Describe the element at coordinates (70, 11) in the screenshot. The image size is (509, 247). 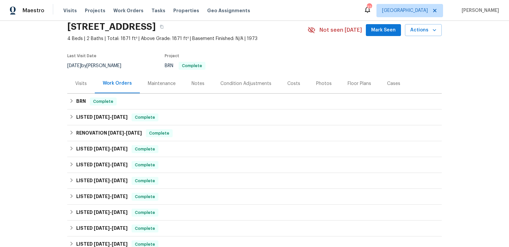
I see `span: Visits` at that location.